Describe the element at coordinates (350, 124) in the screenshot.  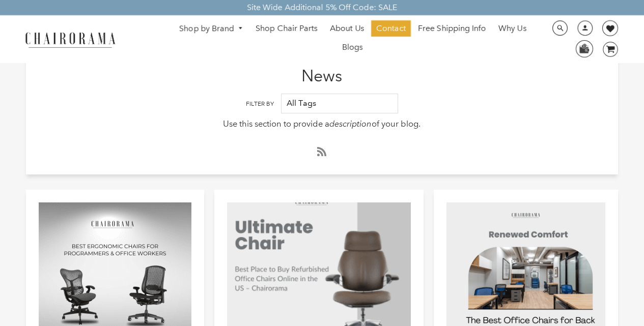
I see `em: description` at that location.